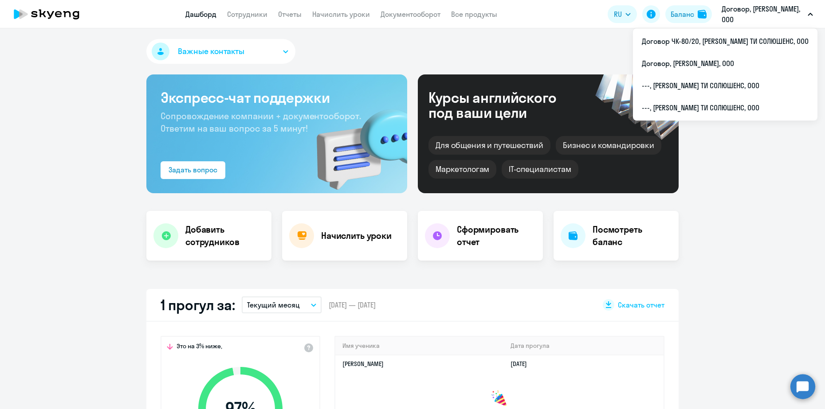 The height and width of the screenshot is (409, 825). Describe the element at coordinates (277, 98) in the screenshot. I see `h3: Экспресс-чат поддержки` at that location.